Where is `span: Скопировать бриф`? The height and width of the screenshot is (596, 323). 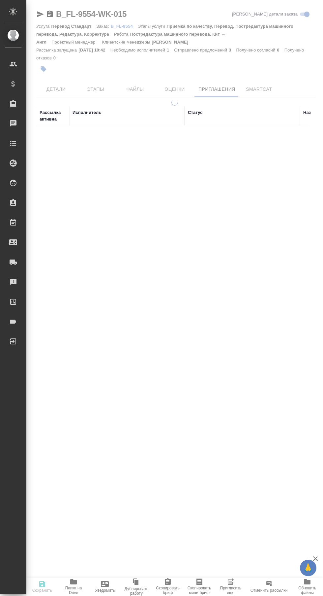 span: Скопировать бриф is located at coordinates (168, 590).